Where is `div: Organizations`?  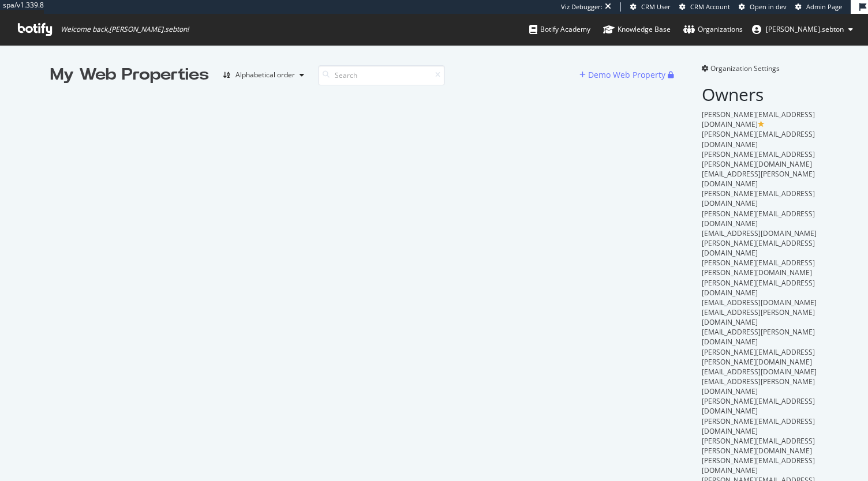 div: Organizations is located at coordinates (713, 30).